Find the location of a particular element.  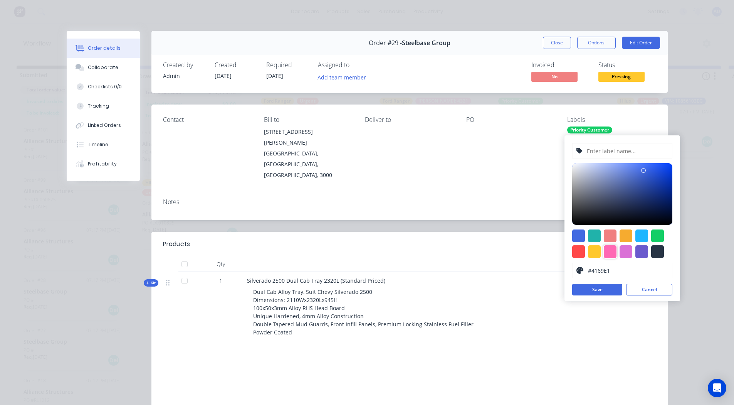

div: Open Intercom Messenger is located at coordinates (717, 388).